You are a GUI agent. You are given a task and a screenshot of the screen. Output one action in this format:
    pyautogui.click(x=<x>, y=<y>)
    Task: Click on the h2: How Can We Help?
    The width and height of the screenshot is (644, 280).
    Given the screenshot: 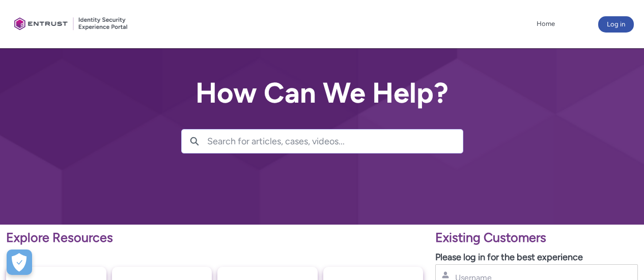 What is the action you would take?
    pyautogui.click(x=322, y=93)
    